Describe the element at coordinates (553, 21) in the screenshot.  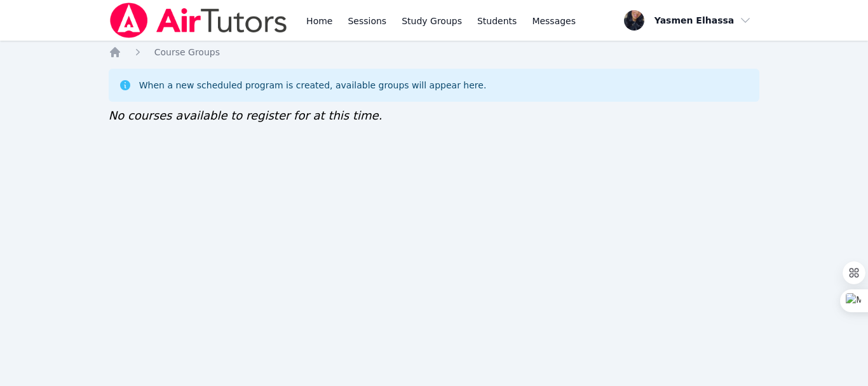
I see `span: Messages` at that location.